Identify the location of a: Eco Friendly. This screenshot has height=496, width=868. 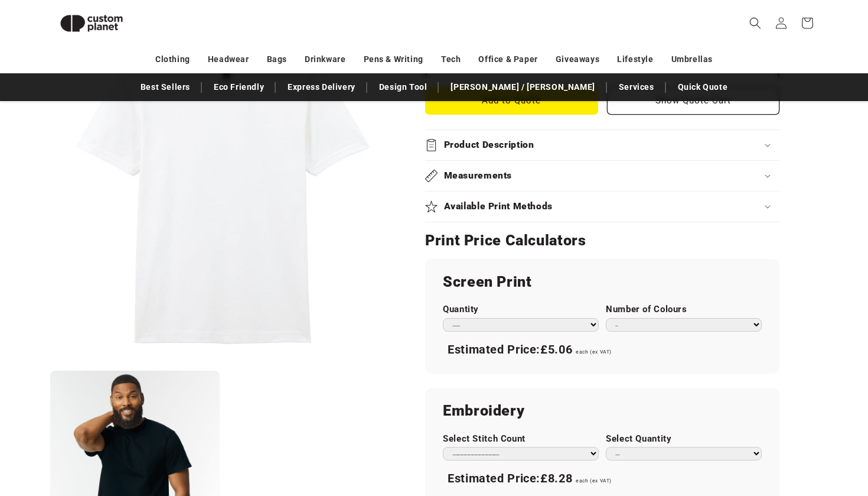
(239, 87).